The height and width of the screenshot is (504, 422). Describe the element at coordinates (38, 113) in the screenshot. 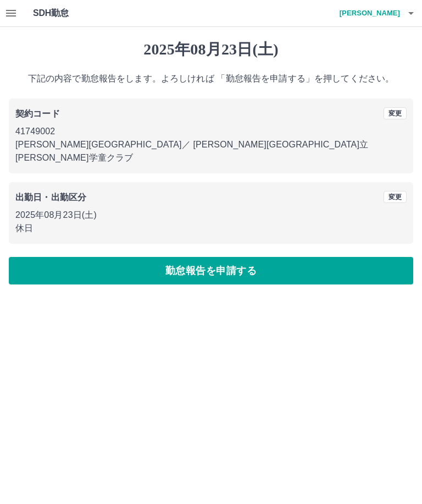

I see `b: 契約コード` at that location.